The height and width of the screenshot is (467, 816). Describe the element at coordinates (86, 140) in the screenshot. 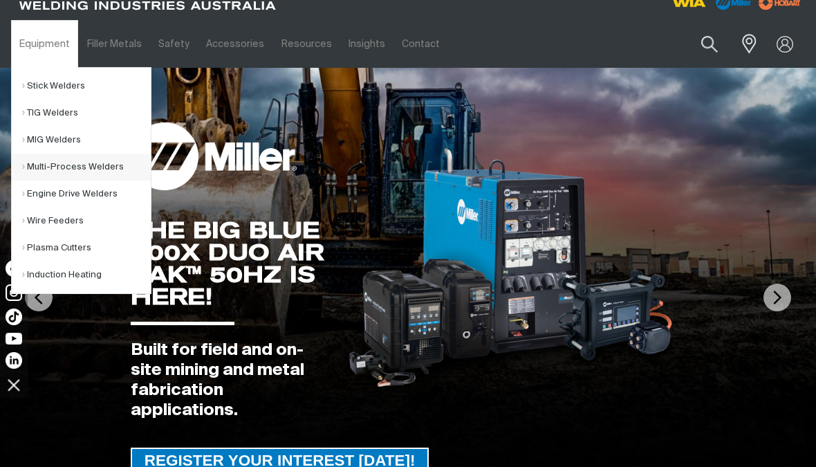

I see `a: MIG Welders` at that location.